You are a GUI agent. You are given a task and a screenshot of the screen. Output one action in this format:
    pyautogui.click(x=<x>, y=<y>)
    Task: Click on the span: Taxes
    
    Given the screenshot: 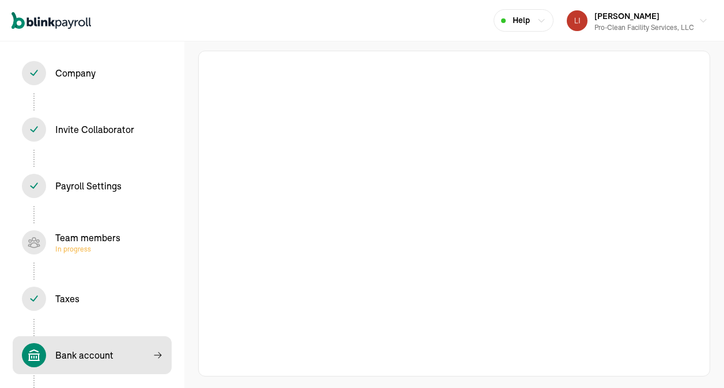 What is the action you would take?
    pyautogui.click(x=92, y=299)
    